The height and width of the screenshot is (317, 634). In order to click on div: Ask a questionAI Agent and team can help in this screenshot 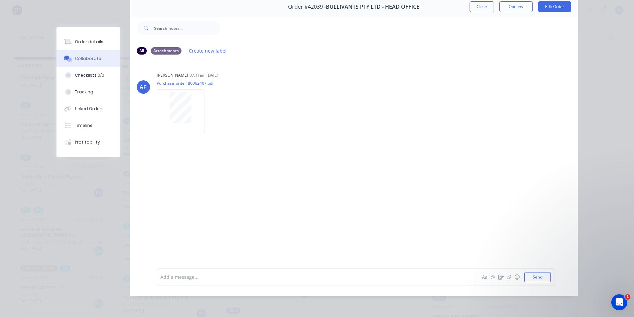, I will do `click(67, 92)`.